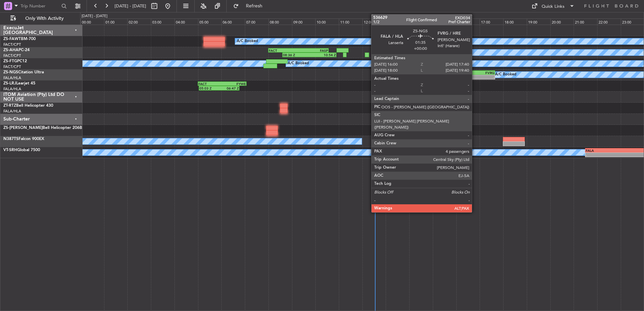 The width and height of the screenshot is (644, 311). I want to click on div: 16:00, so click(468, 22).